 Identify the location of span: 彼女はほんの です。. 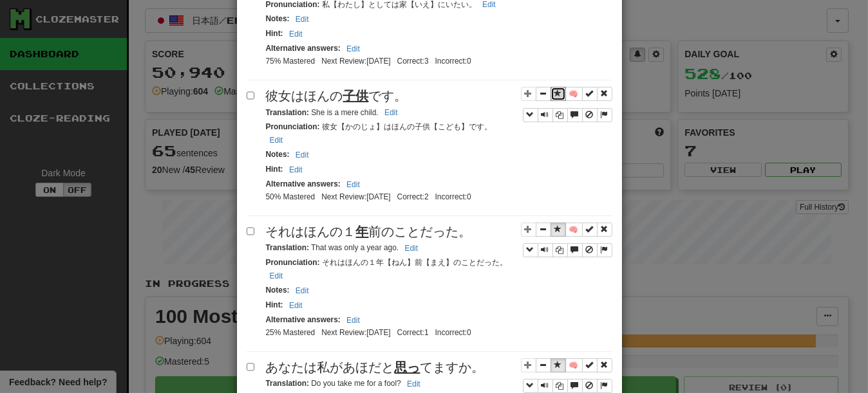
(337, 96).